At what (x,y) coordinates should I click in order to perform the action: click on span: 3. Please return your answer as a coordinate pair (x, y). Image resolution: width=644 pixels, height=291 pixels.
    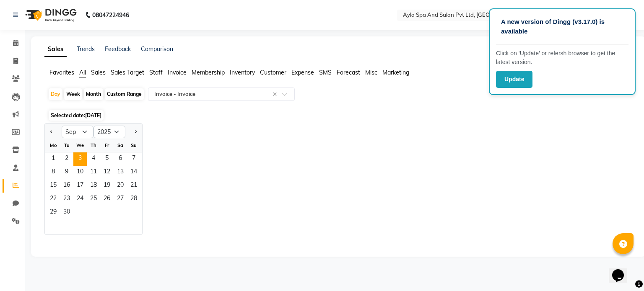
    Looking at the image, I should click on (80, 159).